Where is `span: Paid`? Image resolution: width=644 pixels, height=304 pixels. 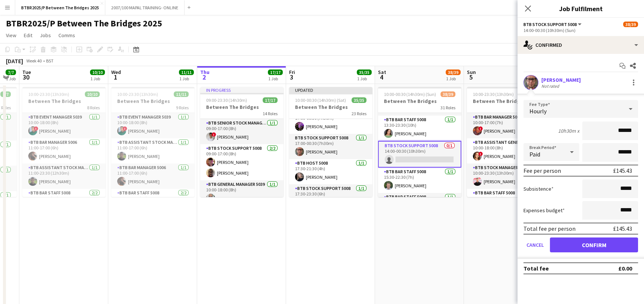 span: Paid is located at coordinates (534, 154).